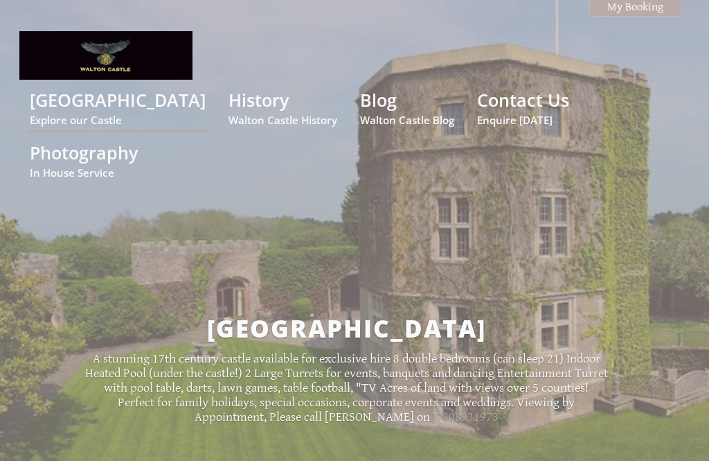  What do you see at coordinates (84, 172) in the screenshot?
I see `small: In House Service` at bounding box center [84, 172].